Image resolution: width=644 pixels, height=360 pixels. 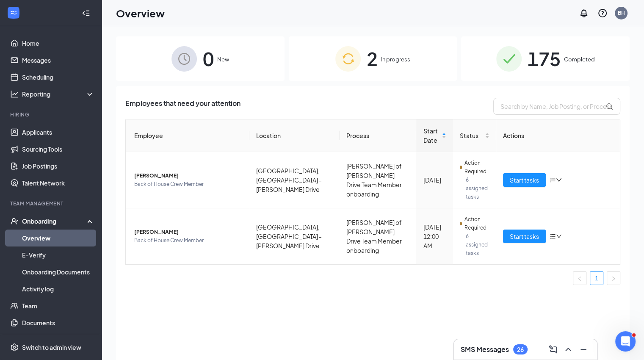 I want to click on div: Team Management, so click(x=51, y=203).